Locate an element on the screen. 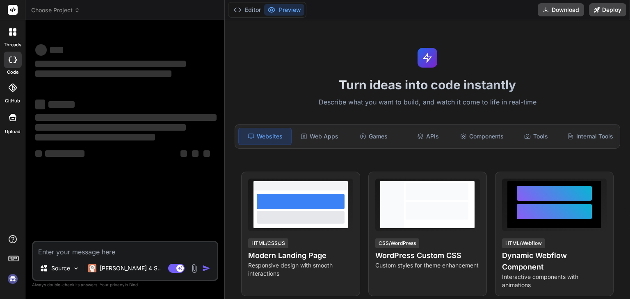 The width and height of the screenshot is (630, 299). div: Components is located at coordinates (482, 137).